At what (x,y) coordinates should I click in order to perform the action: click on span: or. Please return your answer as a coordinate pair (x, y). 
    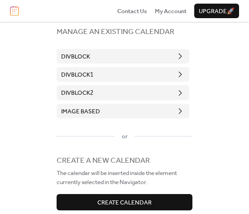
    Looking at the image, I should click on (124, 136).